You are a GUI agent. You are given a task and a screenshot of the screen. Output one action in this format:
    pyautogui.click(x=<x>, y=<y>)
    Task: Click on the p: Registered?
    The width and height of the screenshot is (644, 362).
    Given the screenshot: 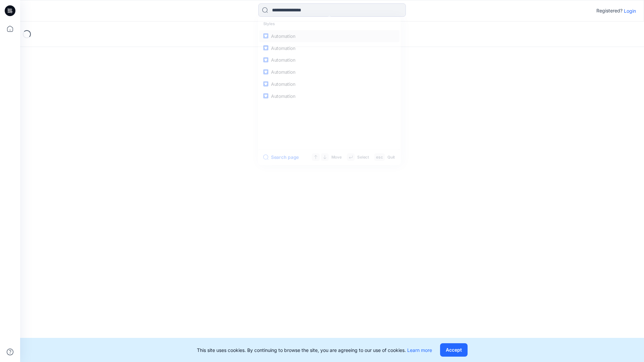 What is the action you would take?
    pyautogui.click(x=609, y=10)
    